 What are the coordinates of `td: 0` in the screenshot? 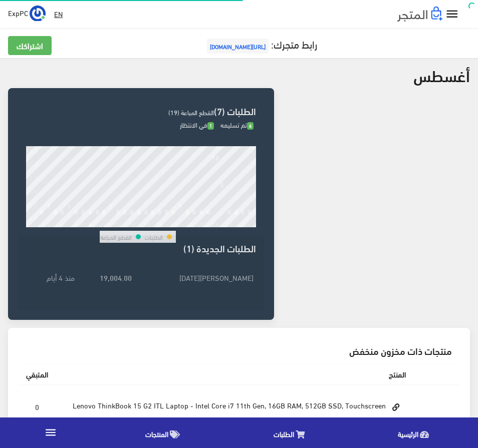 It's located at (37, 407).